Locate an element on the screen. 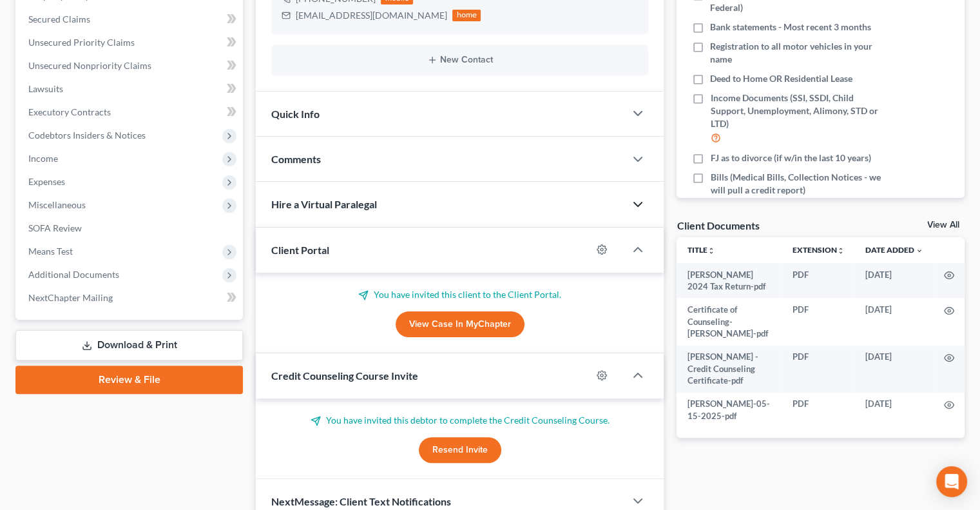 This screenshot has height=510, width=980. a: SOFA Review is located at coordinates (130, 228).